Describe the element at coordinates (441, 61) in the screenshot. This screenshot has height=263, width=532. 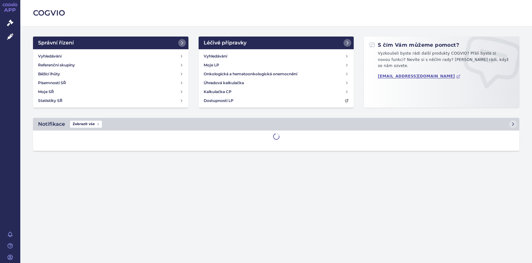
I see `p: Vyzkoušeli byste rádi další produkty COGVIO? Přáli byste si novou funkci? Nevíte si s něčím rady?...` at that location.